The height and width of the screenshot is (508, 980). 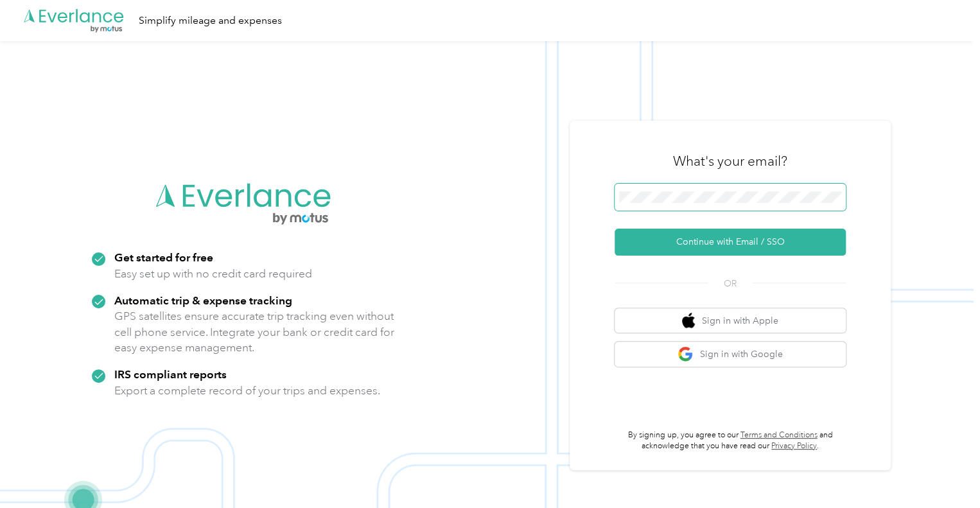 I want to click on div: Simplify mileage and expenses, so click(x=210, y=20).